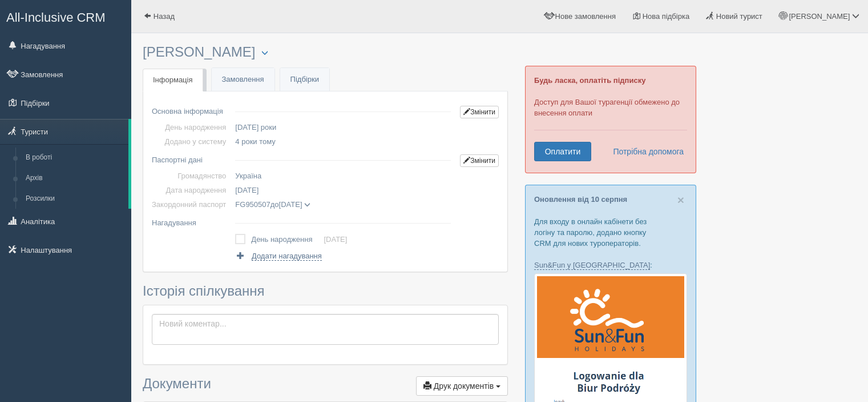  I want to click on b: Будь ласка, оплатіть підписку, so click(589, 80).